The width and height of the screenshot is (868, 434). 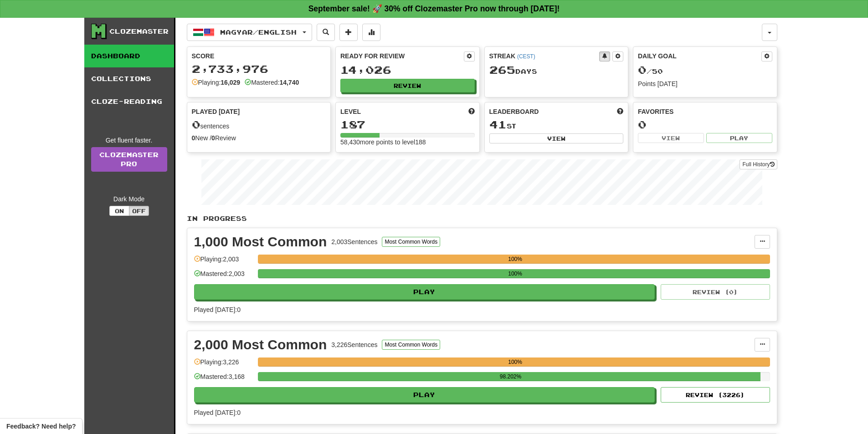 What do you see at coordinates (705, 112) in the screenshot?
I see `div: Favorites` at bounding box center [705, 112].